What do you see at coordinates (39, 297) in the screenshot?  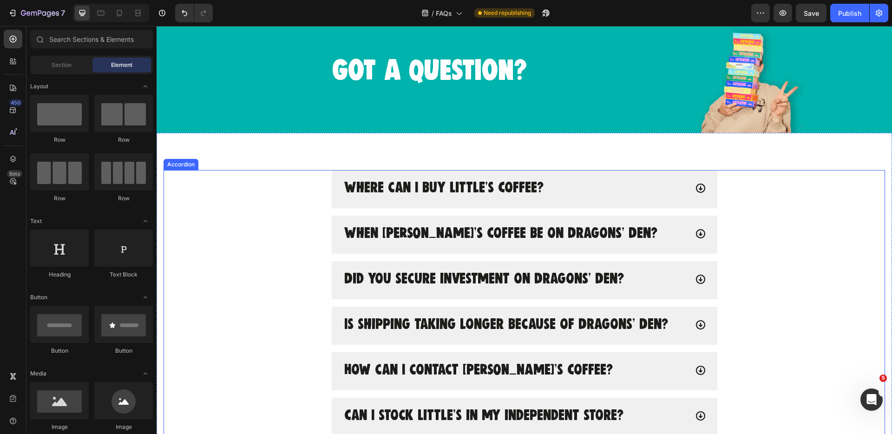 I see `span: Button` at bounding box center [39, 297].